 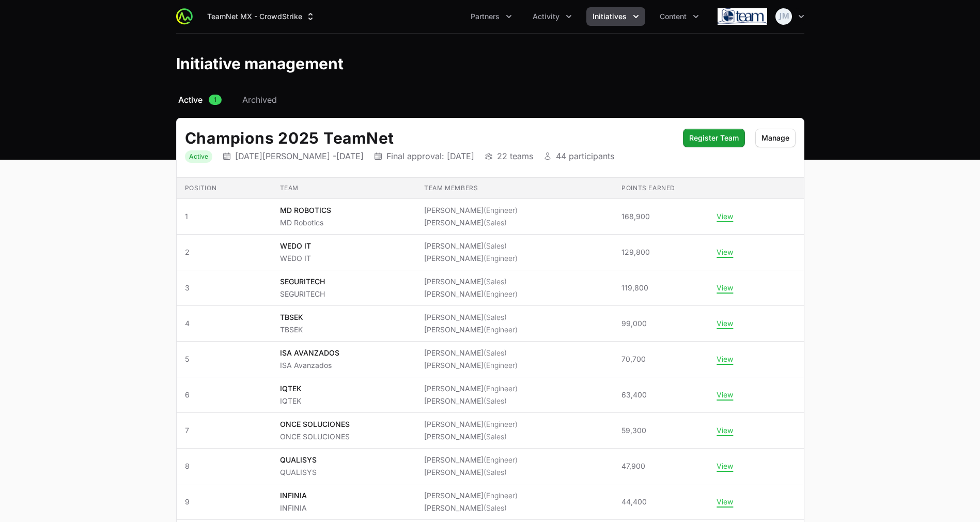 I want to click on span: 47,900, so click(x=634, y=466).